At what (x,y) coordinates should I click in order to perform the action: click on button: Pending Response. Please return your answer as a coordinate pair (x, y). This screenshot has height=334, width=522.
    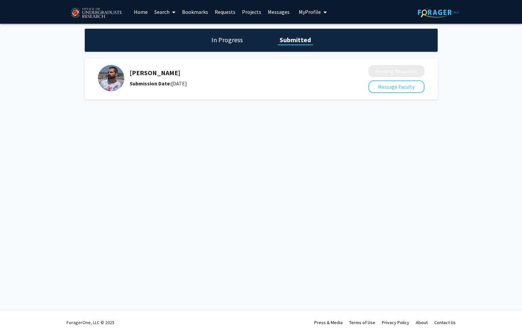
    Looking at the image, I should click on (396, 71).